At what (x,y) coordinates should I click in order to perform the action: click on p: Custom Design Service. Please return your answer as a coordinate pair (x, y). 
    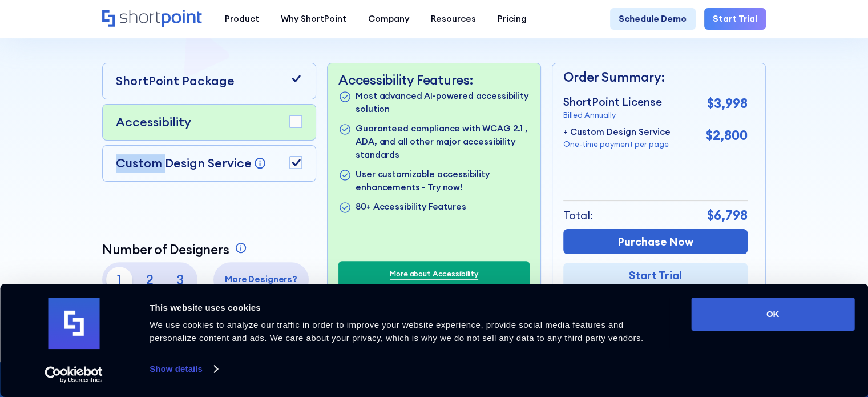
    Looking at the image, I should click on (184, 163).